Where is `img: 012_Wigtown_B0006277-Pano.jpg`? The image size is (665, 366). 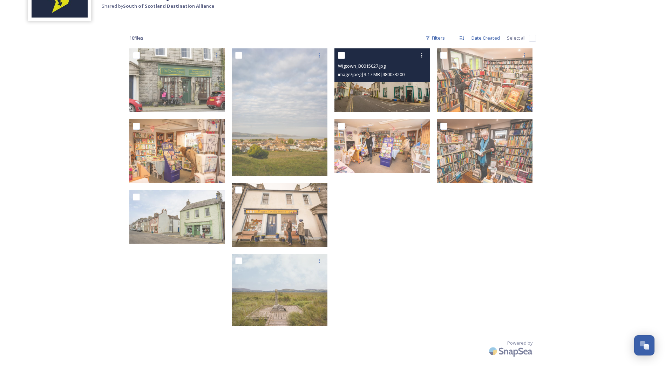 img: 012_Wigtown_B0006277-Pano.jpg is located at coordinates (177, 217).